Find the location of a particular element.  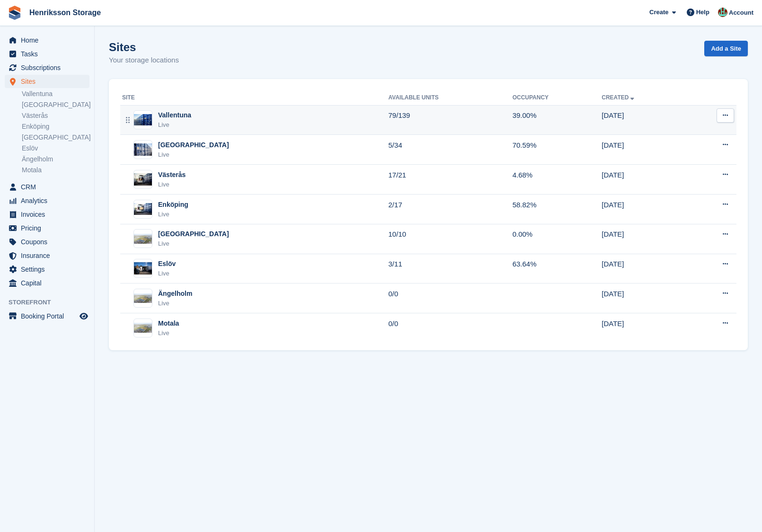

a: Ängelholm is located at coordinates (56, 159).